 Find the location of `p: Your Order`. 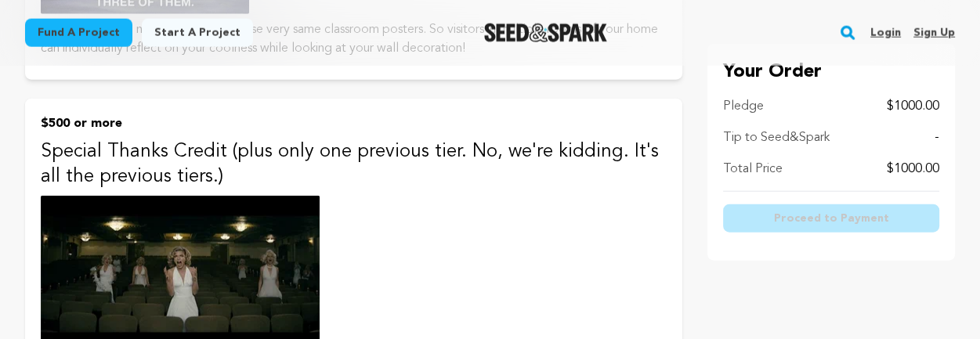

p: Your Order is located at coordinates (832, 72).